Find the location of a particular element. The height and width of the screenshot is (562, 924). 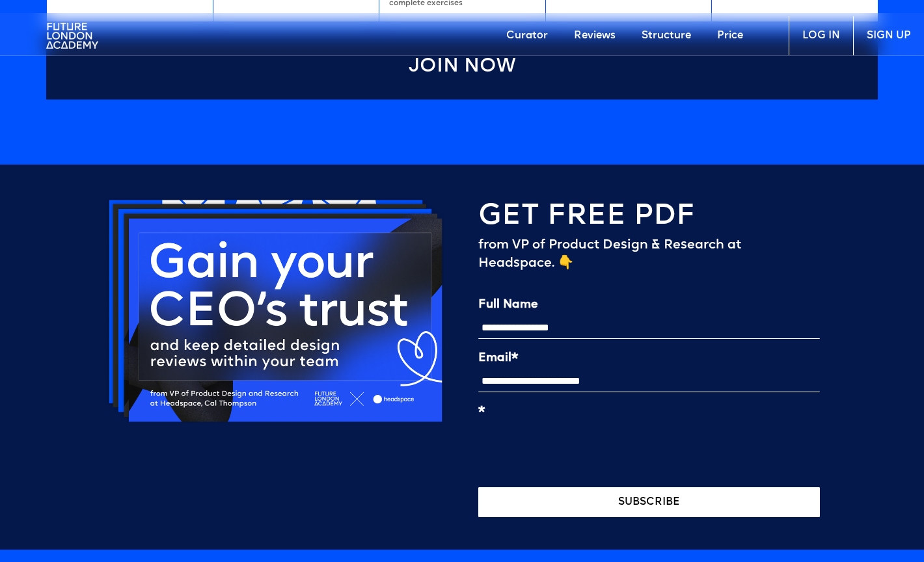

a: Price is located at coordinates (730, 36).